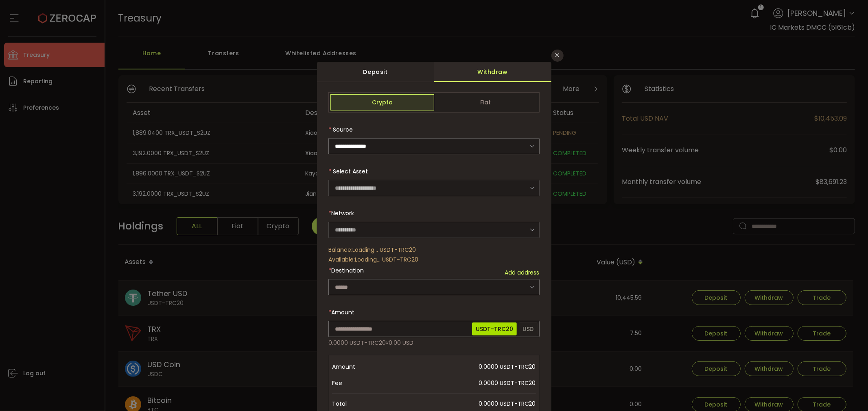 Image resolution: width=868 pixels, height=411 pixels. Describe the element at coordinates (375, 72) in the screenshot. I see `div: Deposit` at that location.